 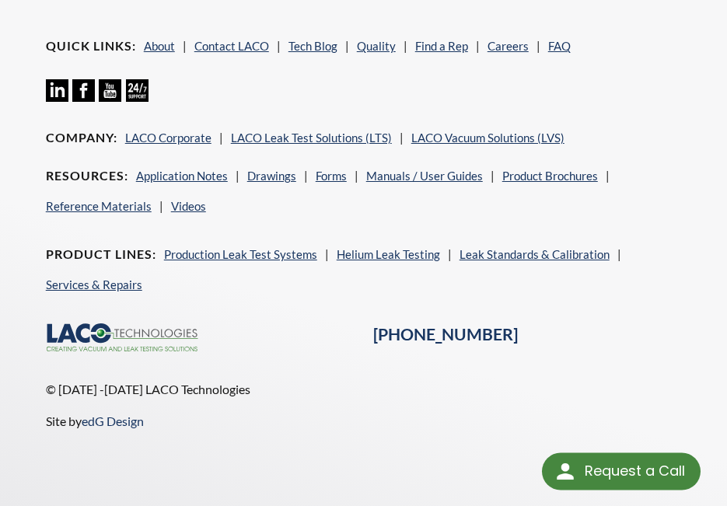 I want to click on h4: Company, so click(x=82, y=138).